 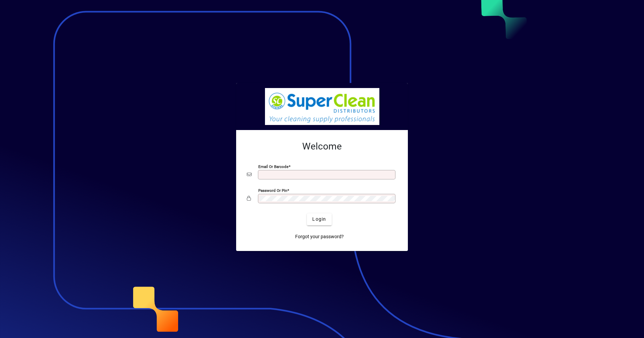 What do you see at coordinates (319, 219) in the screenshot?
I see `button: Login` at bounding box center [319, 219].